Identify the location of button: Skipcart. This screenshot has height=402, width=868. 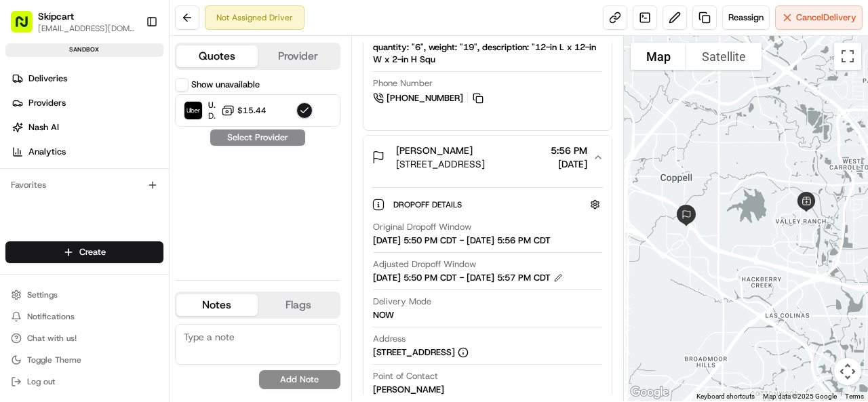
(55, 17).